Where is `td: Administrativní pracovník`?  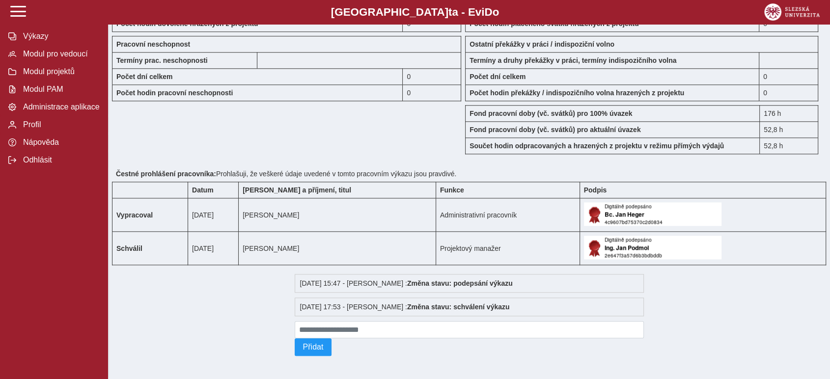 td: Administrativní pracovník is located at coordinates (507, 215).